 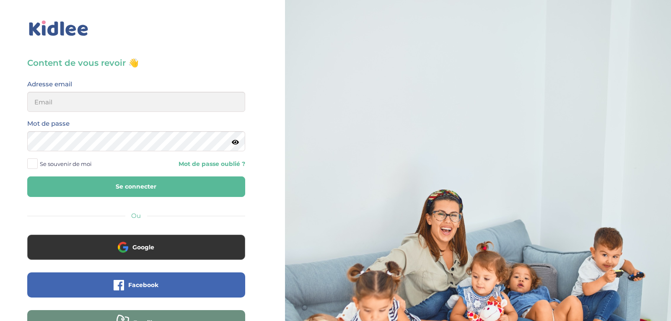 I want to click on button: Se connecter, so click(x=136, y=187).